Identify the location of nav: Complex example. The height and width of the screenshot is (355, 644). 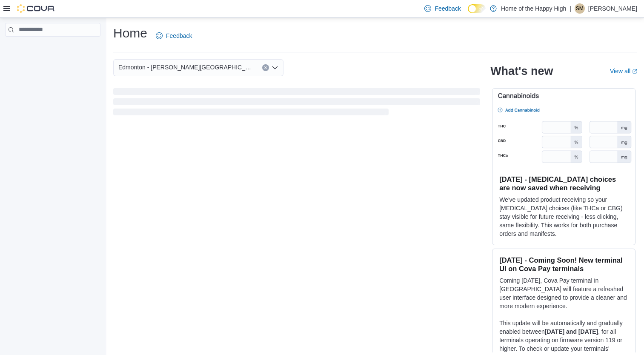
(53, 48).